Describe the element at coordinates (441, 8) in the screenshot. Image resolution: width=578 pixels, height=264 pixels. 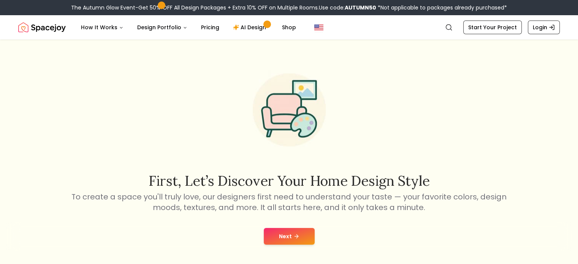
I see `span: *Not applicable to packages already purchased*` at that location.